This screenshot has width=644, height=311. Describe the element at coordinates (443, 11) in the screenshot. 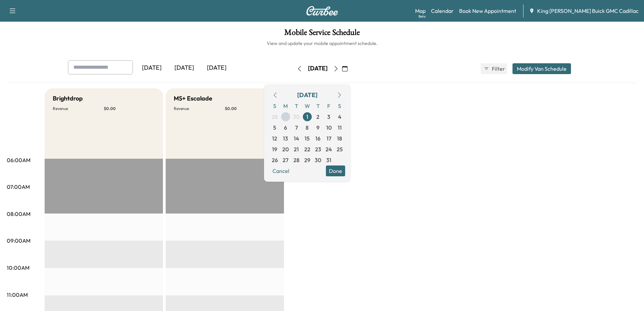

I see `a: Calendar` at that location.